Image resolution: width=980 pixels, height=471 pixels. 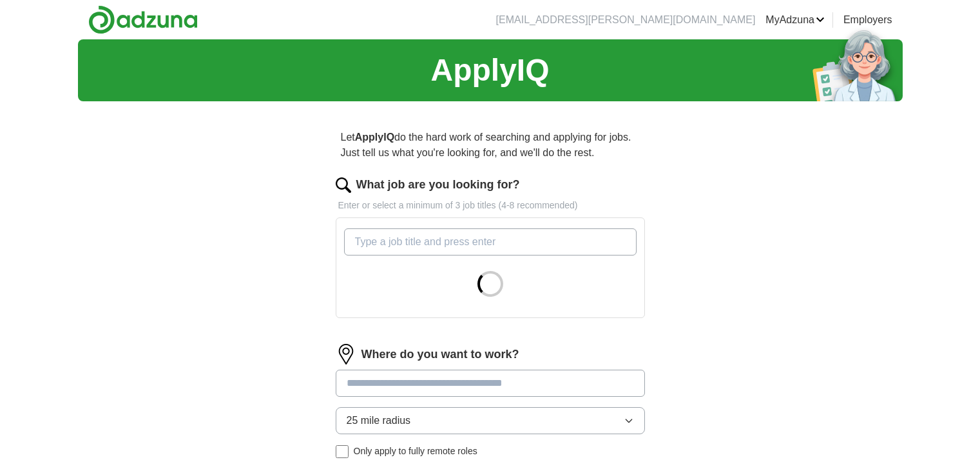 What do you see at coordinates (342, 451) in the screenshot?
I see `input: Only apply to fully remote roles` at bounding box center [342, 451].